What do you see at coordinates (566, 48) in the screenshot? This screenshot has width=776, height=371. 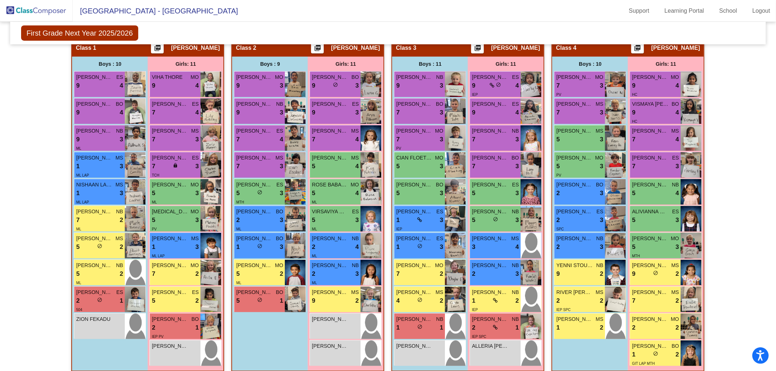 I see `span: Class 4` at bounding box center [566, 48].